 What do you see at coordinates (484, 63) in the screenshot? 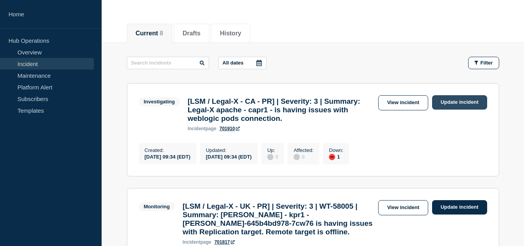
I see `button: Filter` at bounding box center [484, 63].